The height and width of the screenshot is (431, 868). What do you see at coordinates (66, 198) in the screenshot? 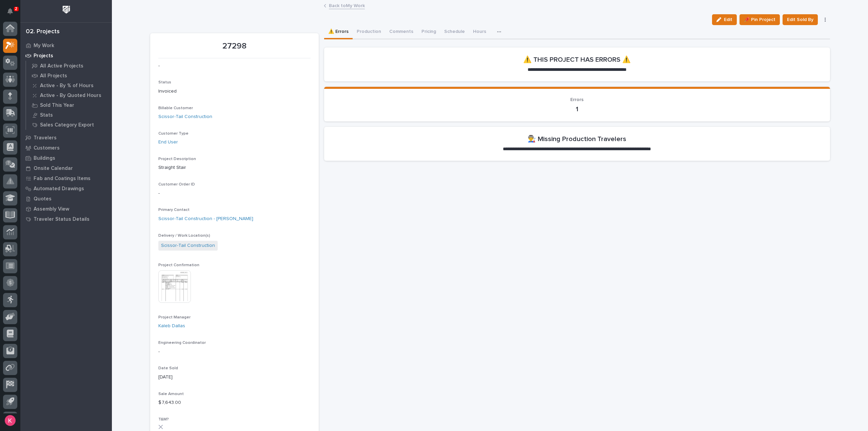
I see `a: Quotes` at bounding box center [66, 198].